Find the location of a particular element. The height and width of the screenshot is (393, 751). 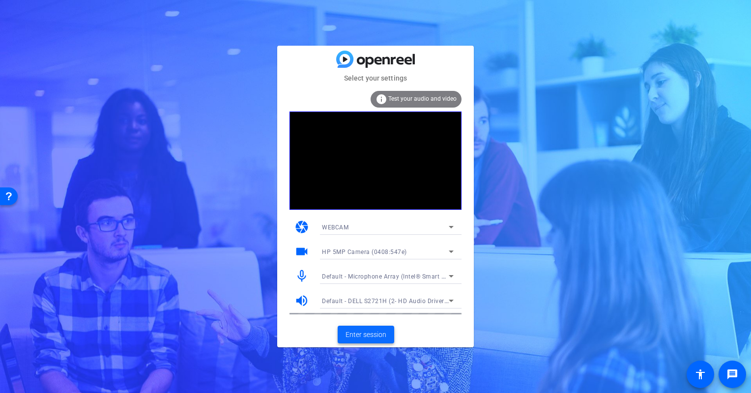

mat-icon: volume_up is located at coordinates (302, 301).